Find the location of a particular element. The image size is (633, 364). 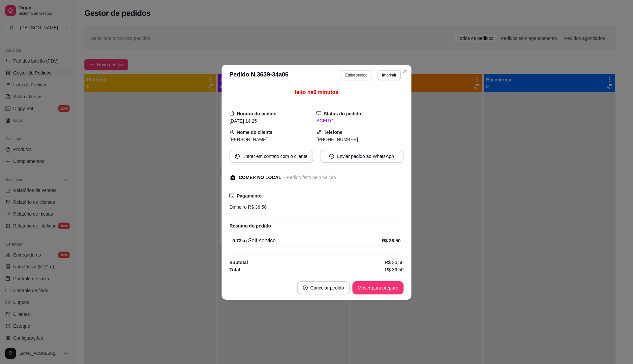

strong: Pagamento is located at coordinates (249, 196).